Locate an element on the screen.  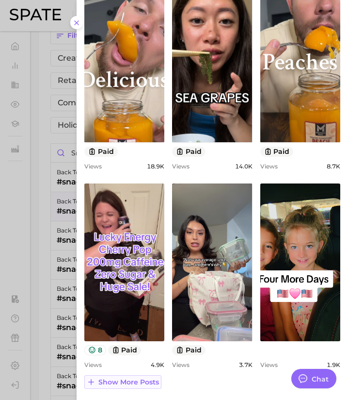
button: 8 is located at coordinates (95, 350).